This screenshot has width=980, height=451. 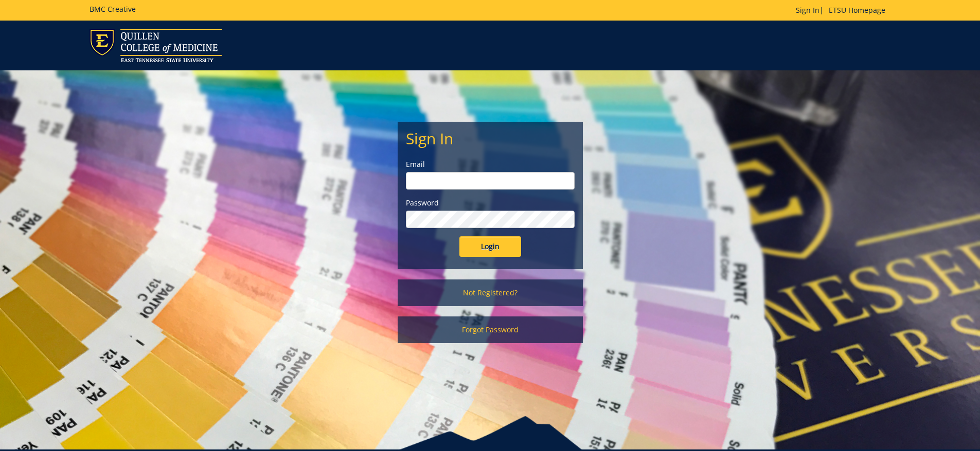 I want to click on a: Sign In, so click(x=807, y=10).